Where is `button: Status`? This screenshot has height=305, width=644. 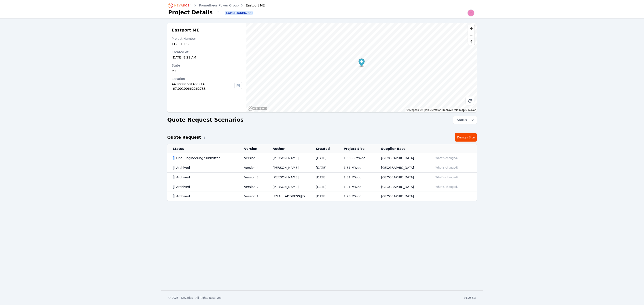
button: Status is located at coordinates (465, 120).